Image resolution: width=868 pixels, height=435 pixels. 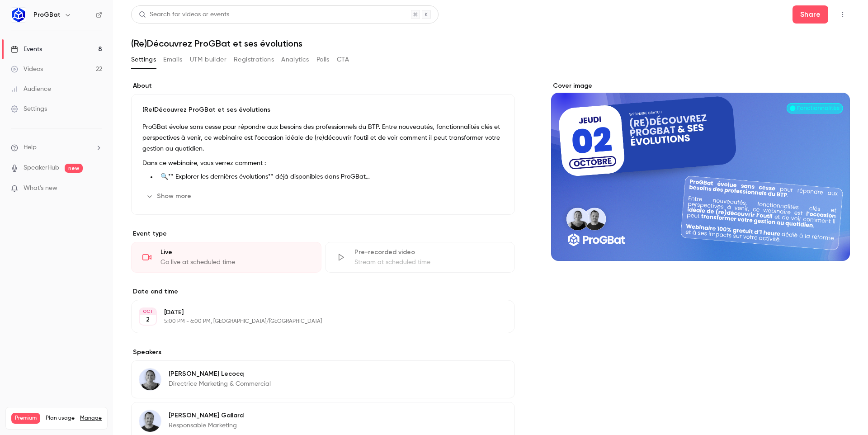 What do you see at coordinates (235, 252) in the screenshot?
I see `div: Live` at bounding box center [235, 252].